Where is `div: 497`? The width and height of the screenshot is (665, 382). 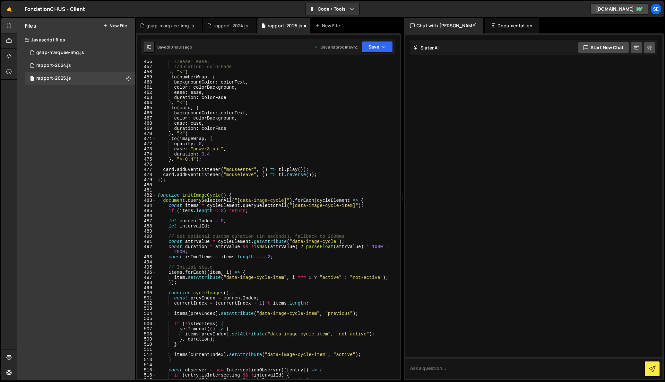 div: 497 is located at coordinates (147, 277).